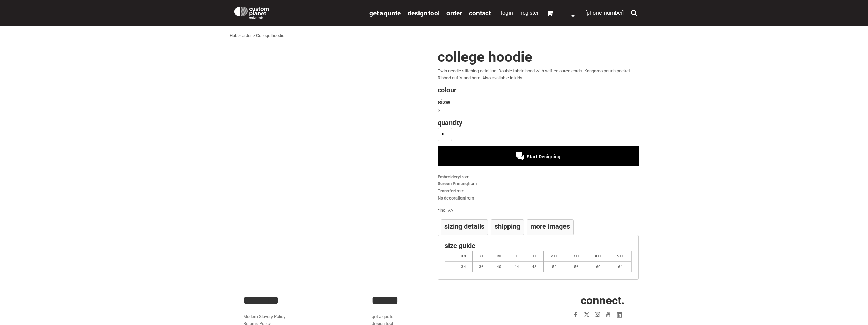 This screenshot has height=325, width=868. I want to click on a: No decoration, so click(451, 198).